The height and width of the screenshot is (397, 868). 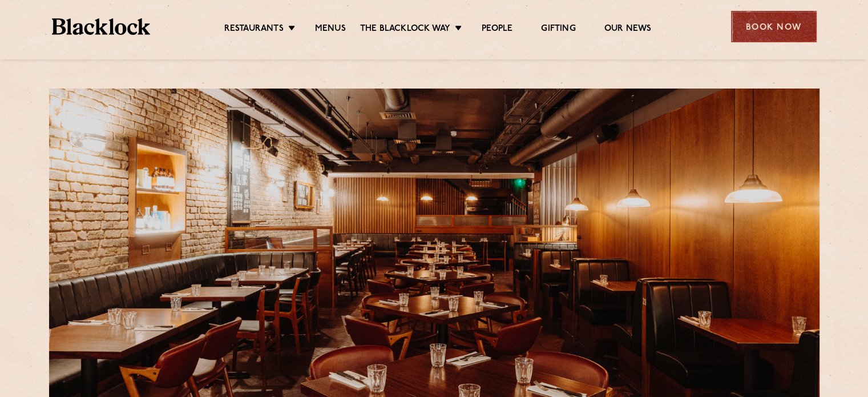 I want to click on div: Book Now, so click(x=774, y=27).